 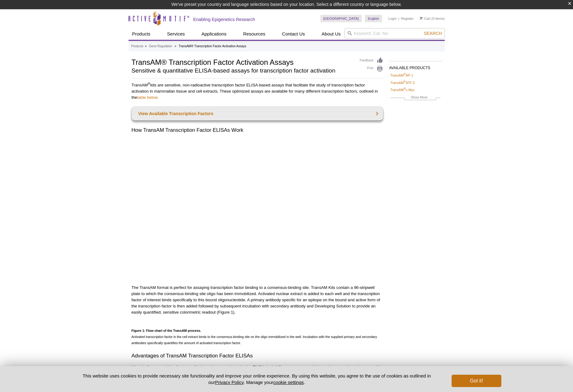 What do you see at coordinates (408, 18) in the screenshot?
I see `a: Register` at bounding box center [408, 18].